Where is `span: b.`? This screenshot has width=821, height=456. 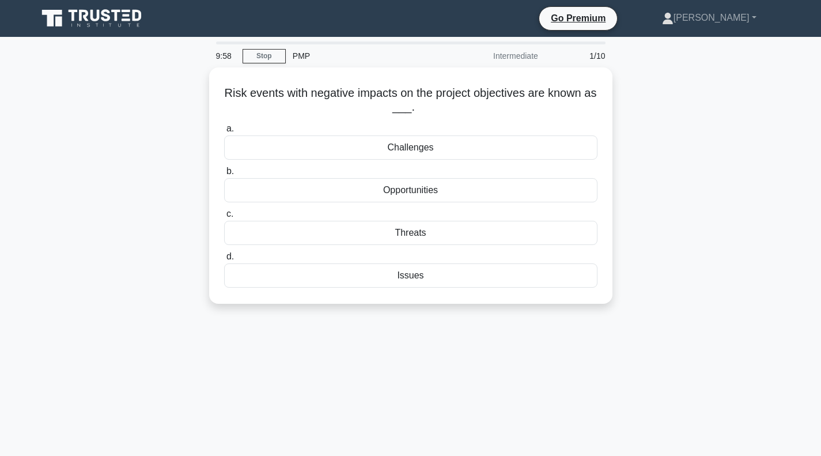 span: b. is located at coordinates (230, 171).